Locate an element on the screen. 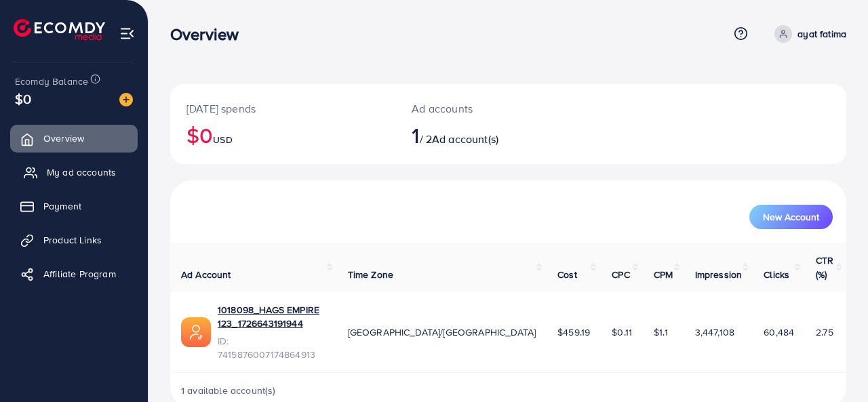  span: Cost is located at coordinates (567, 274).